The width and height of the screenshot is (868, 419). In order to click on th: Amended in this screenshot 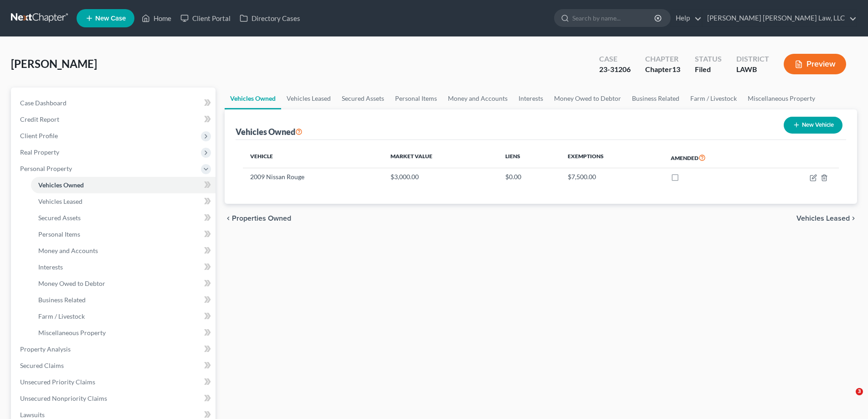, I will do `click(714, 158)`.